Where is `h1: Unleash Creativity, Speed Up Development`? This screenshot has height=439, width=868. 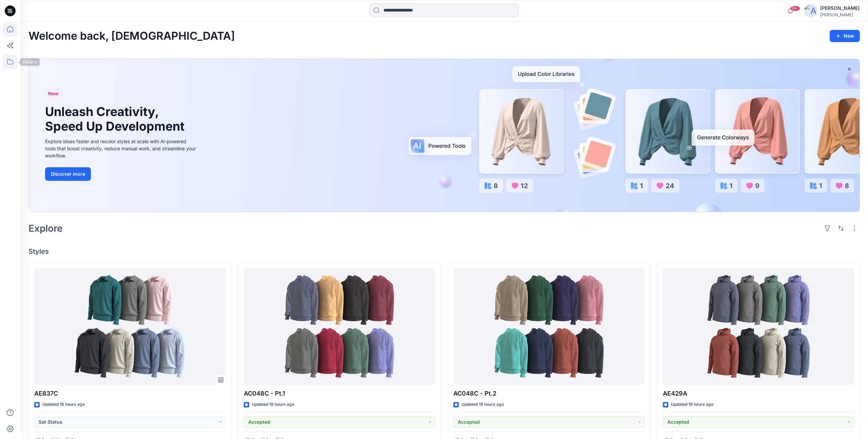 h1: Unleash Creativity, Speed Up Development is located at coordinates (117, 119).